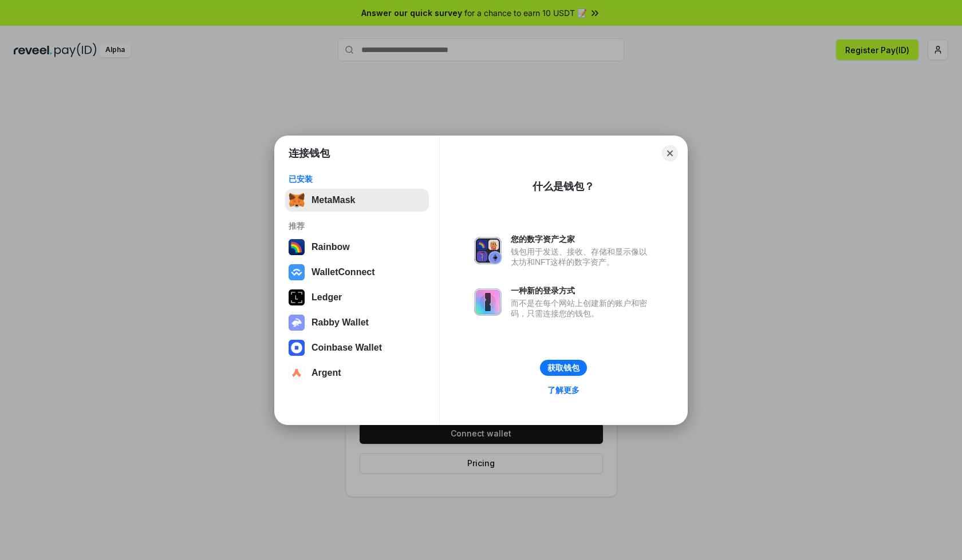  Describe the element at coordinates (582, 291) in the screenshot. I see `div: 一种新的登录方式` at that location.